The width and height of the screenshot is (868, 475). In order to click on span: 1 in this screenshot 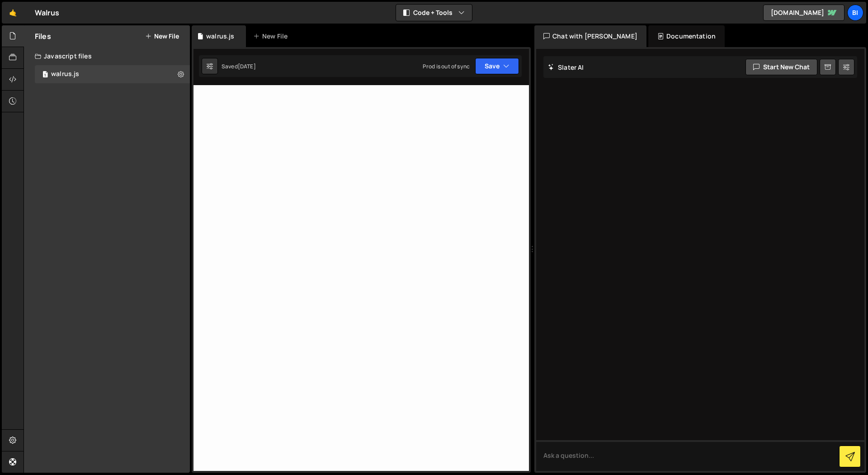, I will do `click(45, 75)`.